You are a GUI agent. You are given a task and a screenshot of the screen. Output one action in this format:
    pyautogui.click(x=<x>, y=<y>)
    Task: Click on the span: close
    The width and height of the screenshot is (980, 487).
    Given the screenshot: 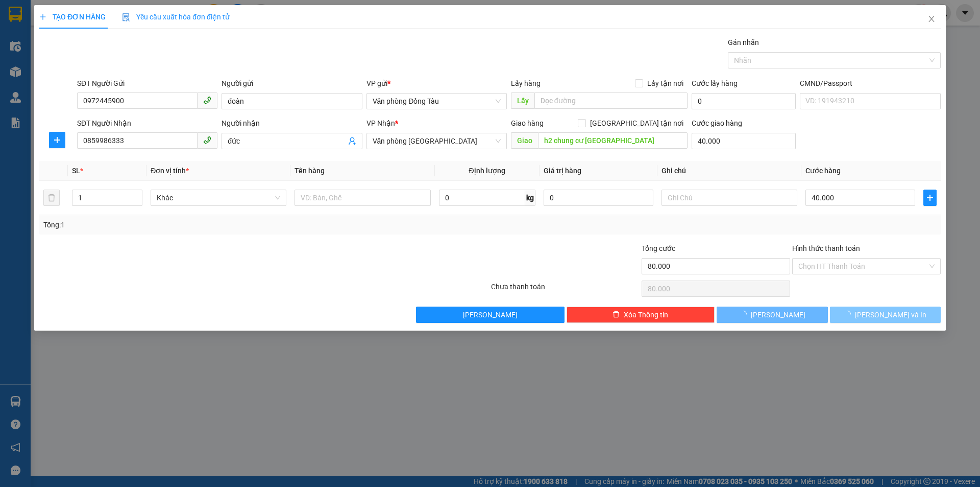 What is the action you would take?
    pyautogui.click(x=931, y=19)
    